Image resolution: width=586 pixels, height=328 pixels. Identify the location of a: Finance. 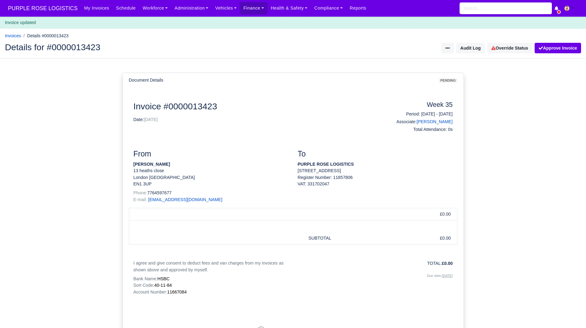
(254, 8).